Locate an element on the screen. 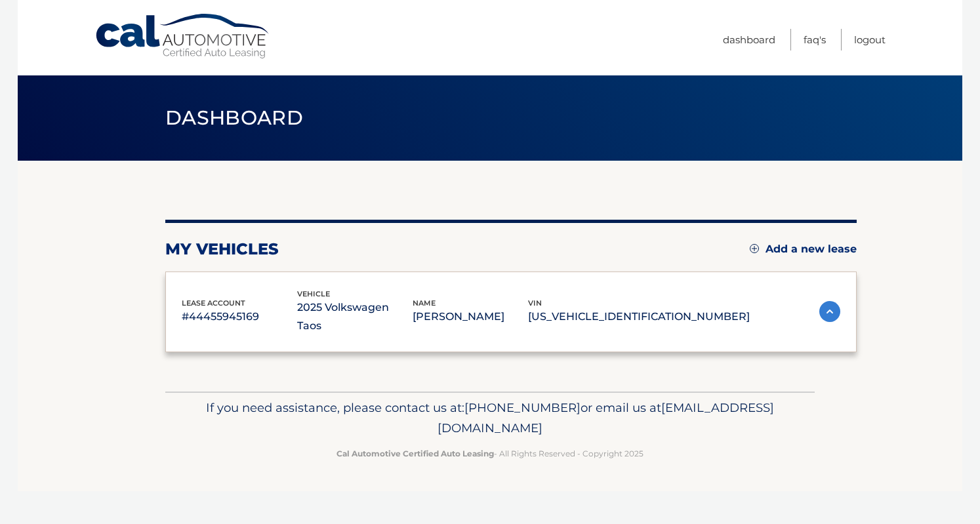  a: Add a new lease is located at coordinates (803, 250).